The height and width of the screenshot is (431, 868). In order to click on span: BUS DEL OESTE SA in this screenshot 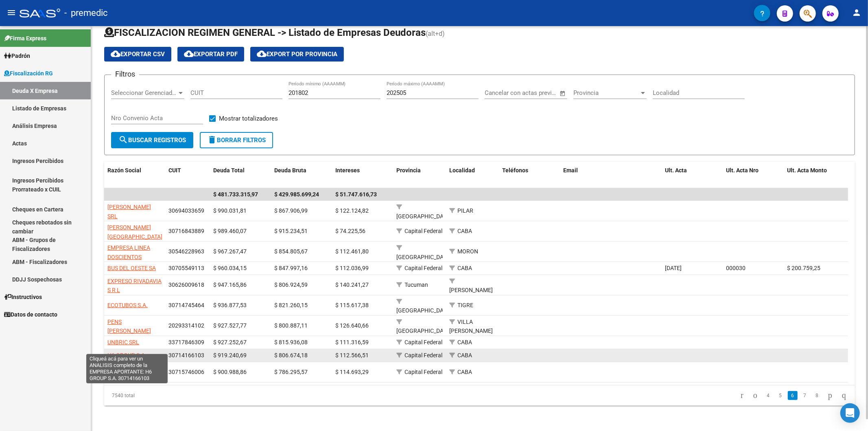, I will do `click(131, 268)`.